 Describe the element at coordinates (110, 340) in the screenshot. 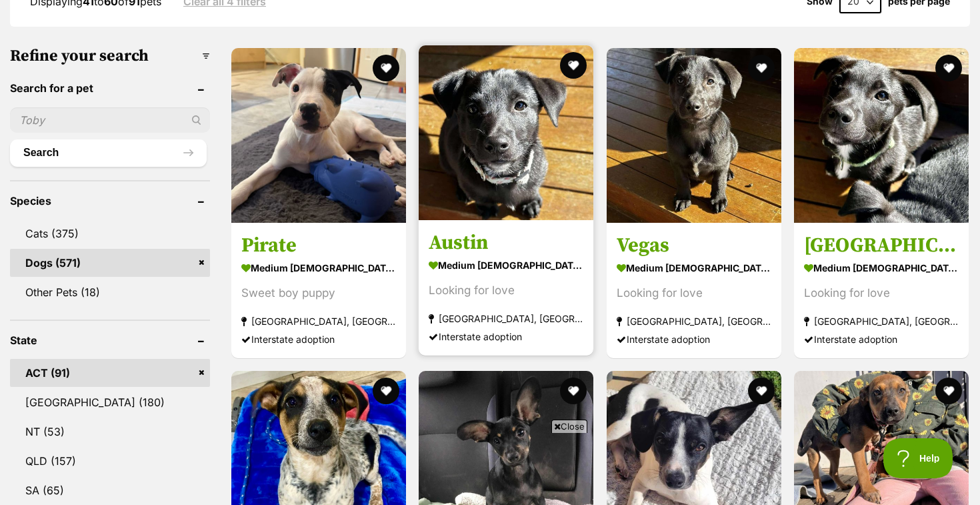

I see `header: State` at that location.